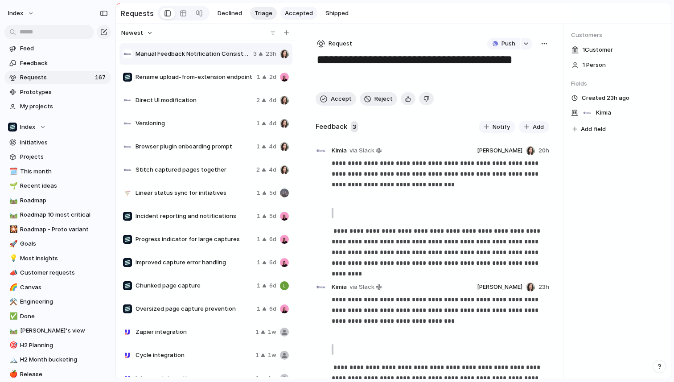 The image size is (674, 382). Describe the element at coordinates (58, 107) in the screenshot. I see `a: My projects` at that location.